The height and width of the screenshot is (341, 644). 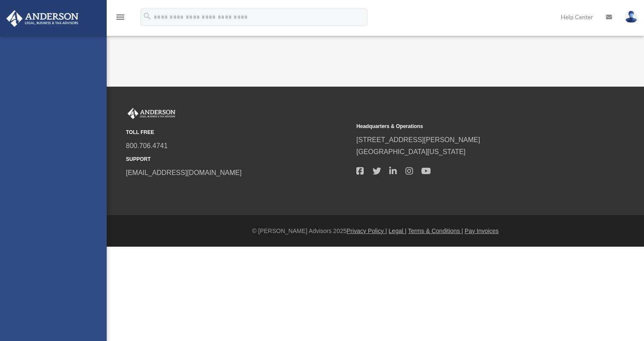 I want to click on a: 800.706.4741, so click(x=147, y=146).